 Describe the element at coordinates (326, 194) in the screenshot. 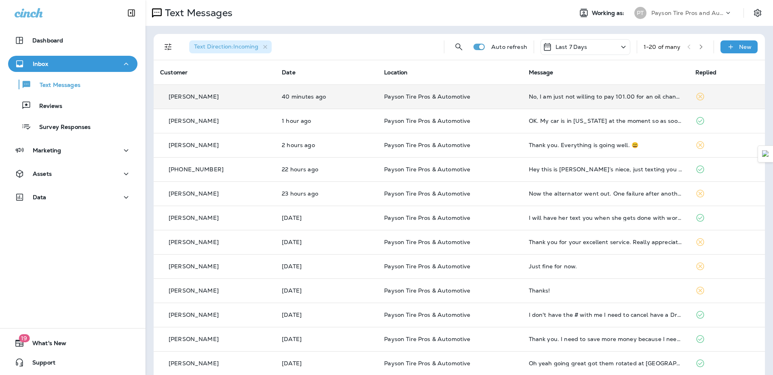

I see `p: Aug 12, 2025 03:17 PM` at that location.